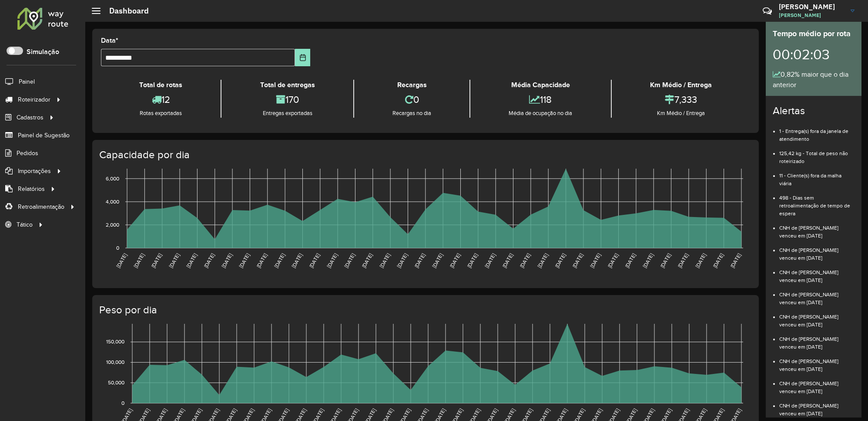 This screenshot has height=421, width=868. I want to click on div: 12, so click(161, 99).